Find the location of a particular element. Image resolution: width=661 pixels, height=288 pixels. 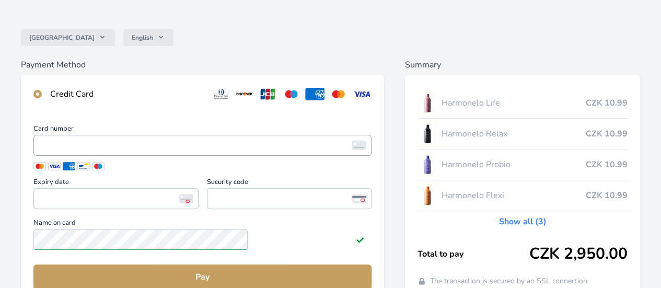

img: card is located at coordinates (358, 145).